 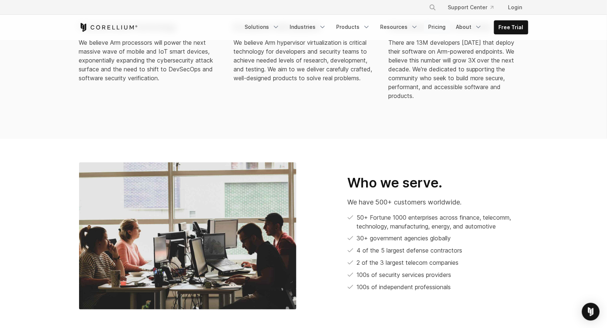 What do you see at coordinates (188, 236) in the screenshot?
I see `img: CORE_Customers-Worldwide` at bounding box center [188, 236].